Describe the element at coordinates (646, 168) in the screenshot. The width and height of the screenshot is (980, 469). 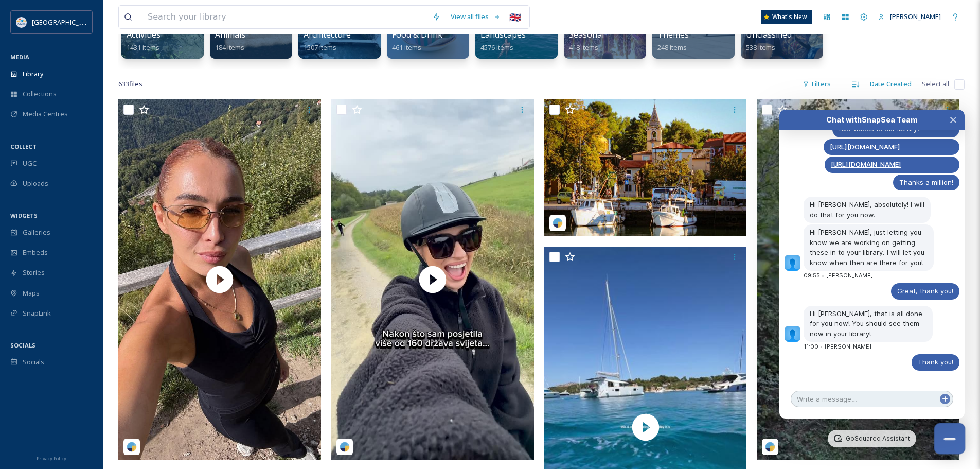
I see `img: diino_cehiic-18117077053522462.jpeg` at that location.